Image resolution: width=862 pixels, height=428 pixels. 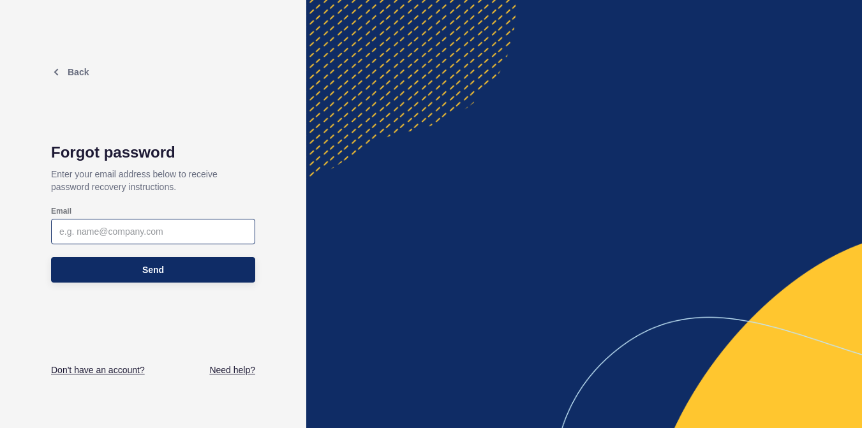 I want to click on p: Enter your email address below to receive password recovery instructions., so click(x=153, y=181).